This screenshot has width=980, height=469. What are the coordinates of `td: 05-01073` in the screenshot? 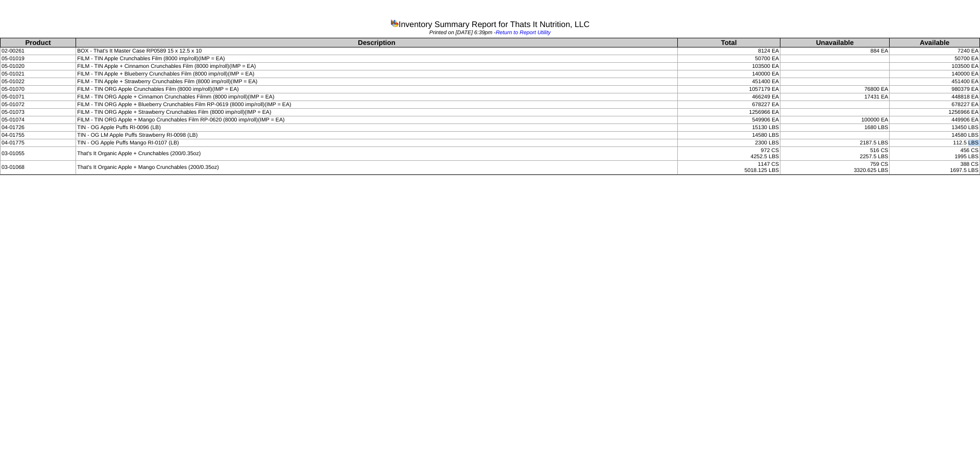 It's located at (39, 112).